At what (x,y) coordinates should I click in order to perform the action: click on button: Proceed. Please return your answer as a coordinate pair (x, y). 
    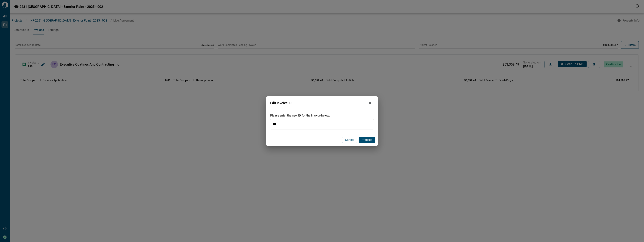
    Looking at the image, I should click on (367, 140).